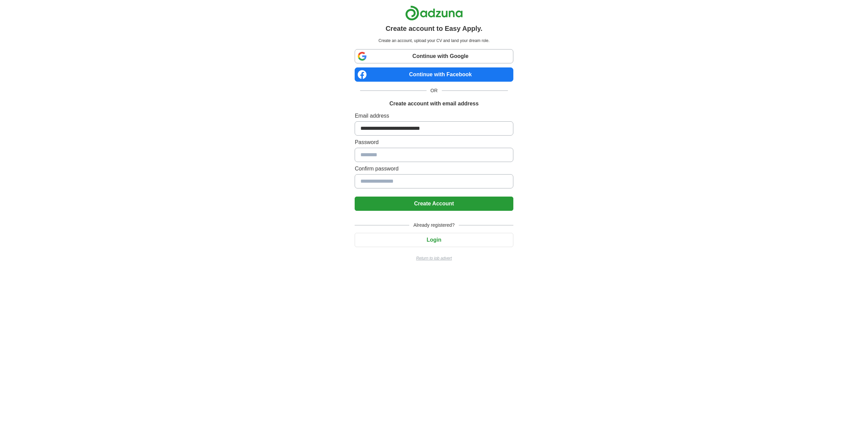 This screenshot has height=445, width=868. Describe the element at coordinates (434, 41) in the screenshot. I see `p: Create an account, upload your CV and land your dream role.` at that location.